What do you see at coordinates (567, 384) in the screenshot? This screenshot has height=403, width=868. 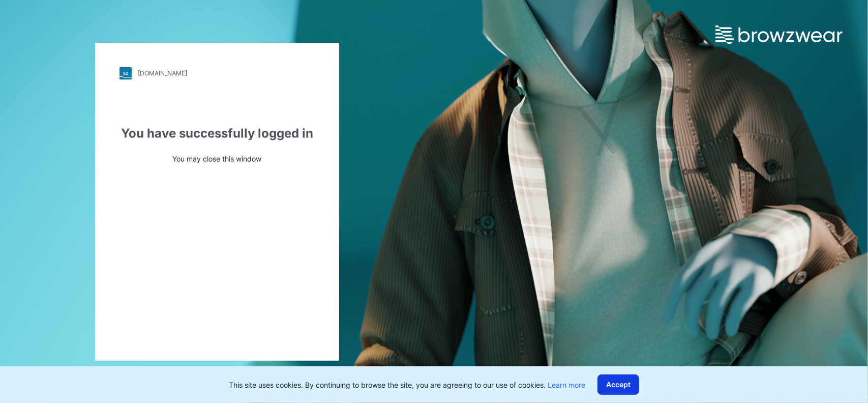 I see `a: Learn more` at bounding box center [567, 384].